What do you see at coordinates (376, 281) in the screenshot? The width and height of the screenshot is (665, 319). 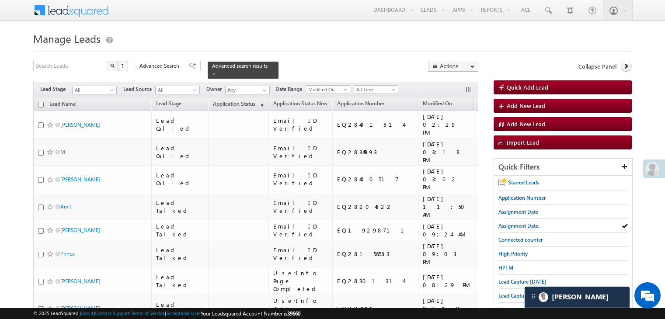 I see `div: EQ28301314` at bounding box center [376, 281].